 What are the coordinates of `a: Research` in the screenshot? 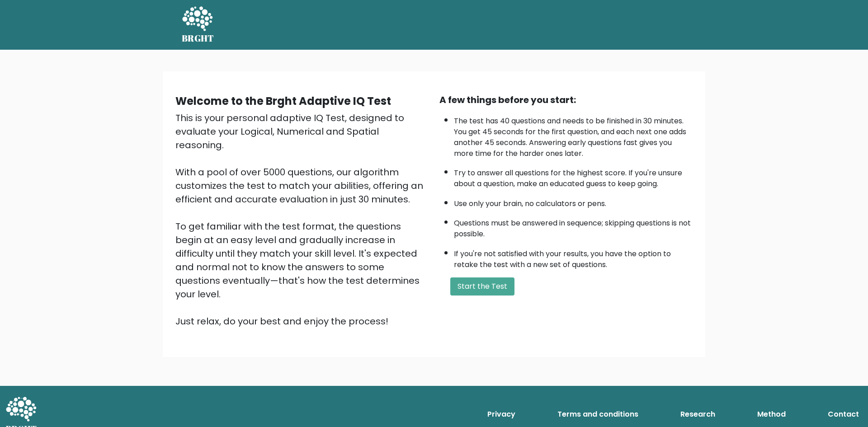 It's located at (698, 414).